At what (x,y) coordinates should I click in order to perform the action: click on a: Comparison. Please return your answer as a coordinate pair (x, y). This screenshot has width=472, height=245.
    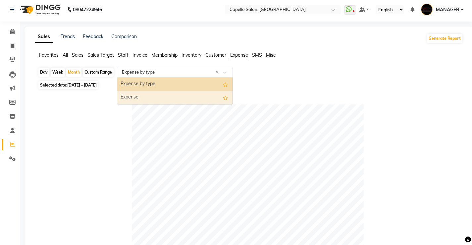
    Looking at the image, I should click on (124, 36).